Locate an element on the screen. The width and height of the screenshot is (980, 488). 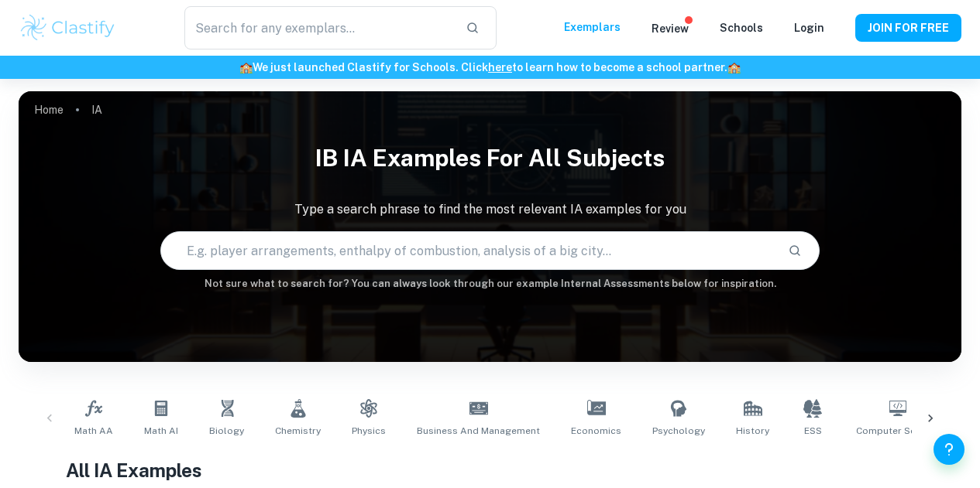
span: Computer Science is located at coordinates (897, 431).